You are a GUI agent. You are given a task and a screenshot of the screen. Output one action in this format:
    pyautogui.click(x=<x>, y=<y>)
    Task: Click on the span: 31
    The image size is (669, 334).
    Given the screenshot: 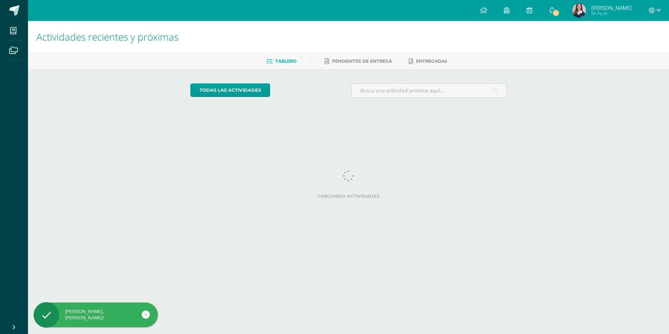 What is the action you would take?
    pyautogui.click(x=556, y=13)
    